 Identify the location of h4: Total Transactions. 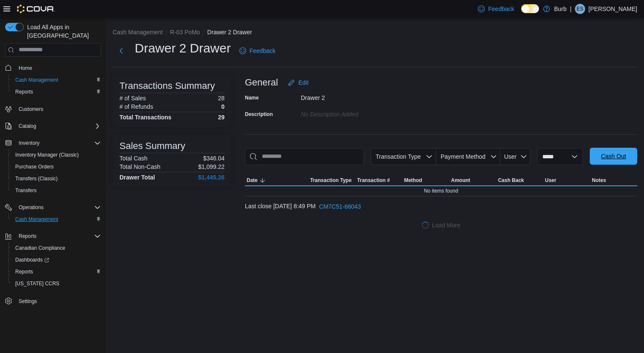
(145, 117).